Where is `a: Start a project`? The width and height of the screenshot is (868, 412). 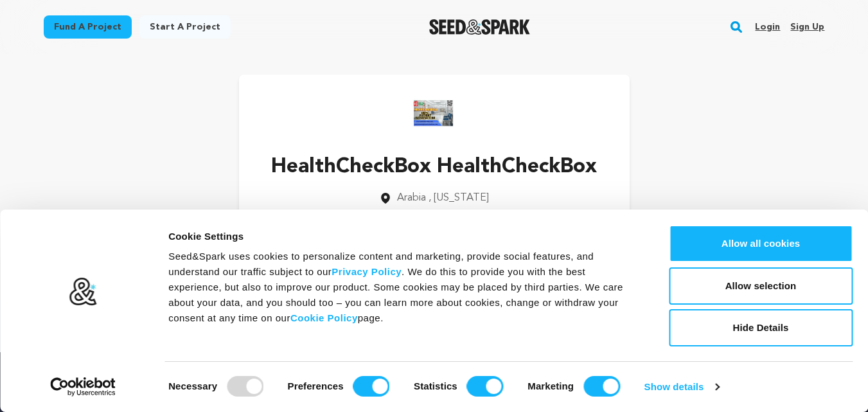
a: Start a project is located at coordinates (185, 27).